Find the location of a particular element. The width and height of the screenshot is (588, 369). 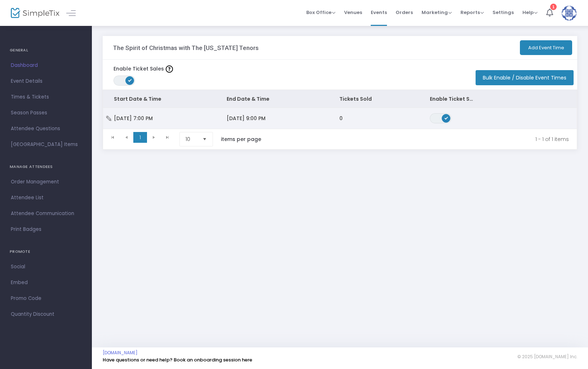

div: Data table is located at coordinates (340, 110).